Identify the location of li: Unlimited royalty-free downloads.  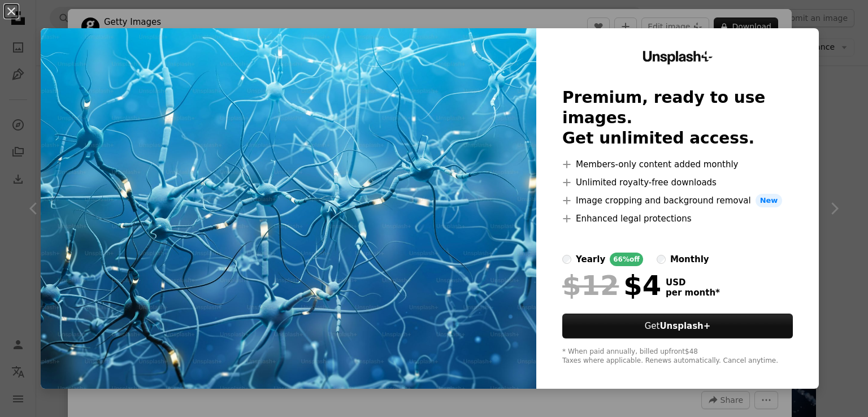
(678, 182).